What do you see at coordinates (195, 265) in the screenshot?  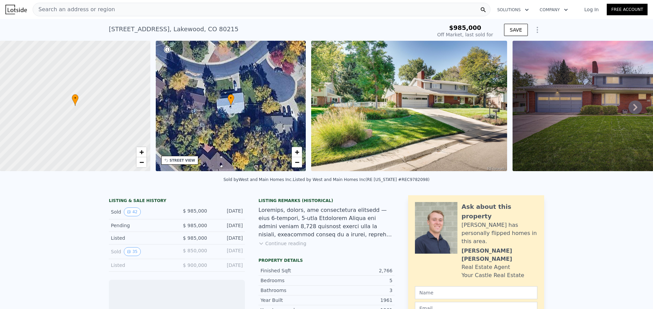 I see `span: $ 900,000` at bounding box center [195, 265].